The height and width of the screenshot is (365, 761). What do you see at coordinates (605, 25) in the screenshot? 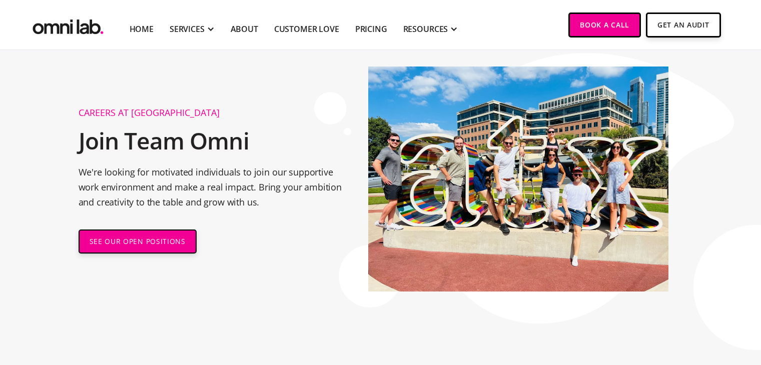
I see `a: Book a Call` at bounding box center [605, 25].